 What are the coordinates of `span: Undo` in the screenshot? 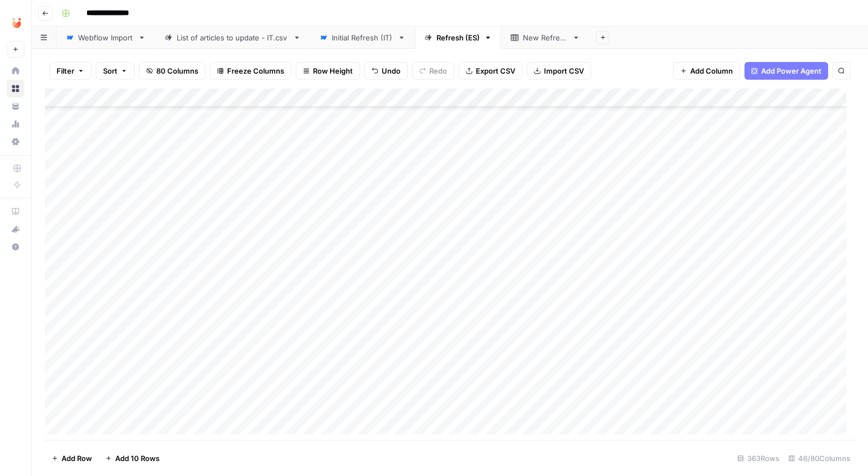 It's located at (391, 71).